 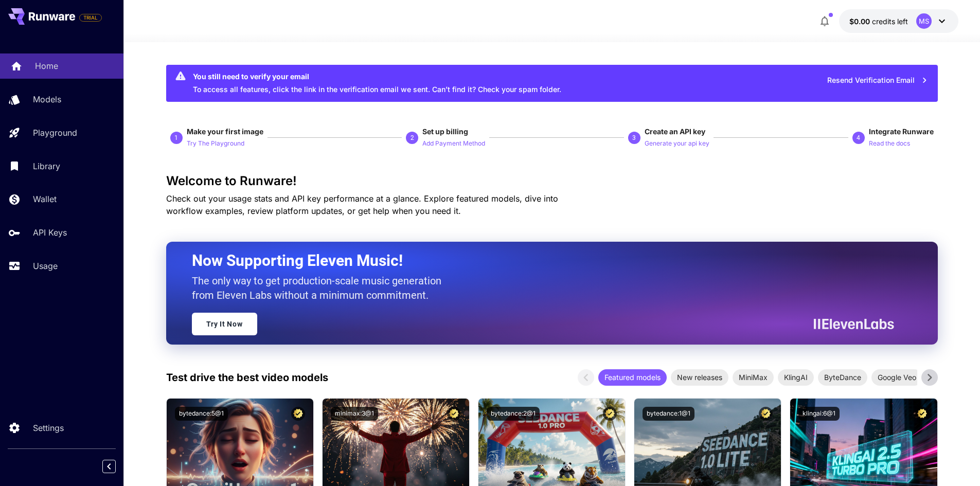 What do you see at coordinates (46, 66) in the screenshot?
I see `p: Home` at bounding box center [46, 66].